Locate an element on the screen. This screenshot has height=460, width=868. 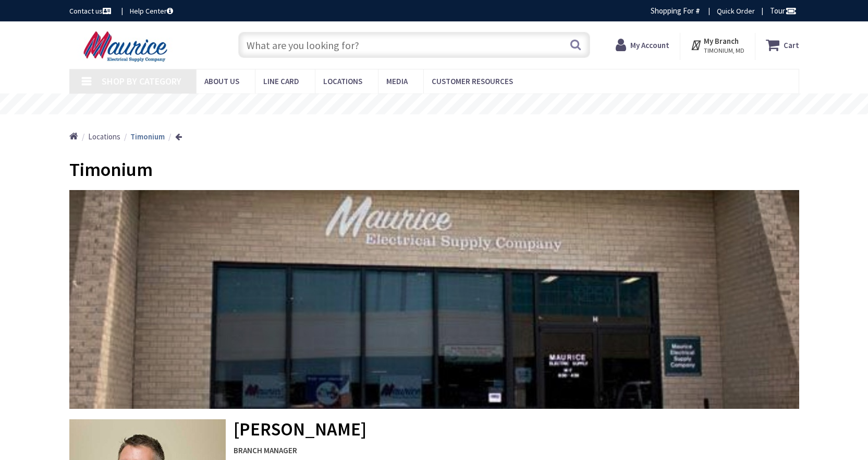
strong: My Branch is located at coordinates (721, 41).